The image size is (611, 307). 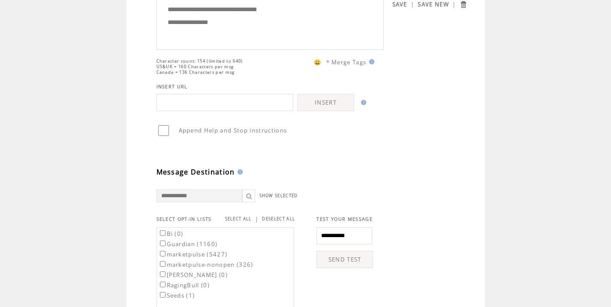 I want to click on a: INSERT, so click(x=326, y=102).